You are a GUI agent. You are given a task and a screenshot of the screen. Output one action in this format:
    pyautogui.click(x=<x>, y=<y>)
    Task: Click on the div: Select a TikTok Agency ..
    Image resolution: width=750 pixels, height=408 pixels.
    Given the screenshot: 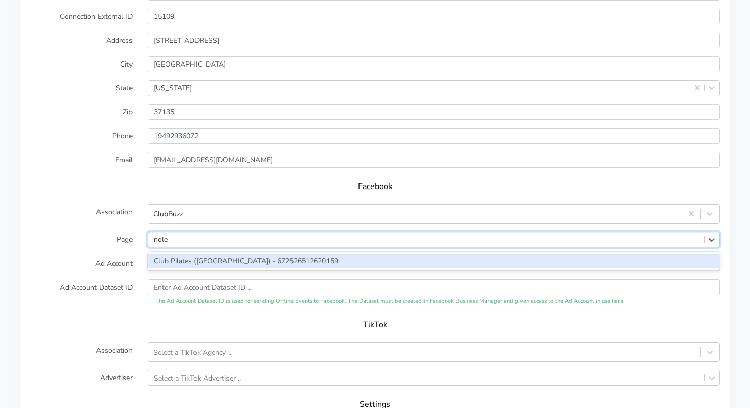 What is the action you would take?
    pyautogui.click(x=192, y=352)
    